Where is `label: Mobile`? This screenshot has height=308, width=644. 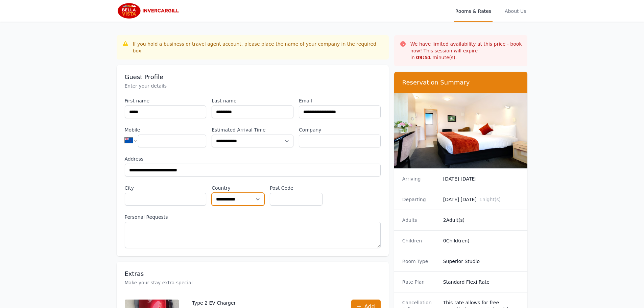
label: Mobile is located at coordinates (166, 130).